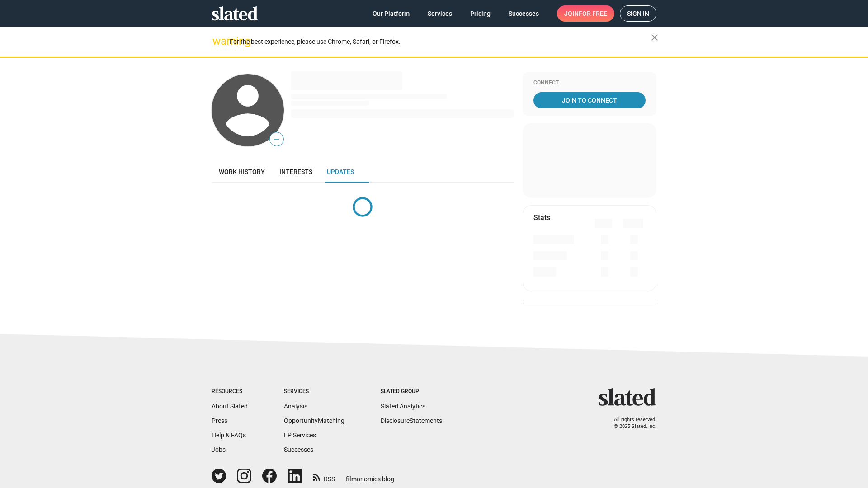  What do you see at coordinates (391, 14) in the screenshot?
I see `a: Our Platform` at bounding box center [391, 14].